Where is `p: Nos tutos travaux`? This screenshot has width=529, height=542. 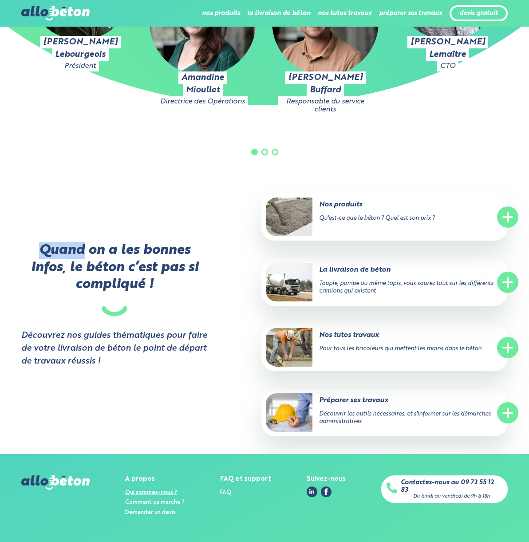 p: Nos tutos travaux is located at coordinates (367, 335).